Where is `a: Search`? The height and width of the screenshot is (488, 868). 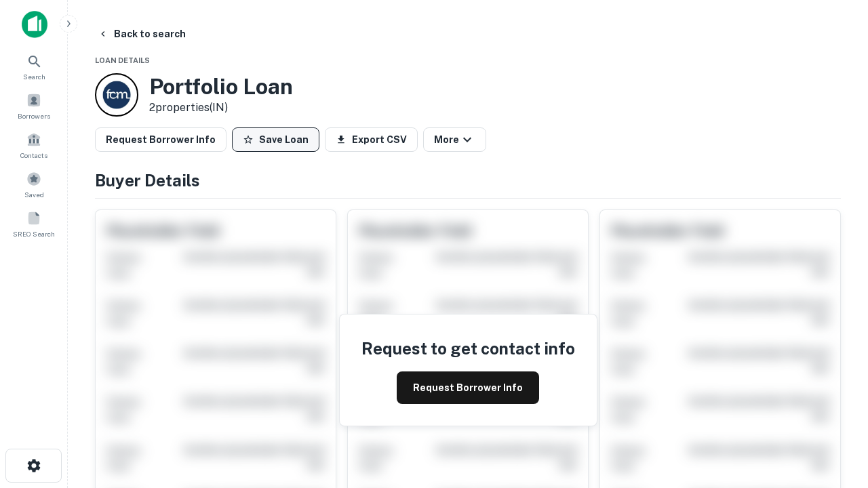
a: Search is located at coordinates (34, 66).